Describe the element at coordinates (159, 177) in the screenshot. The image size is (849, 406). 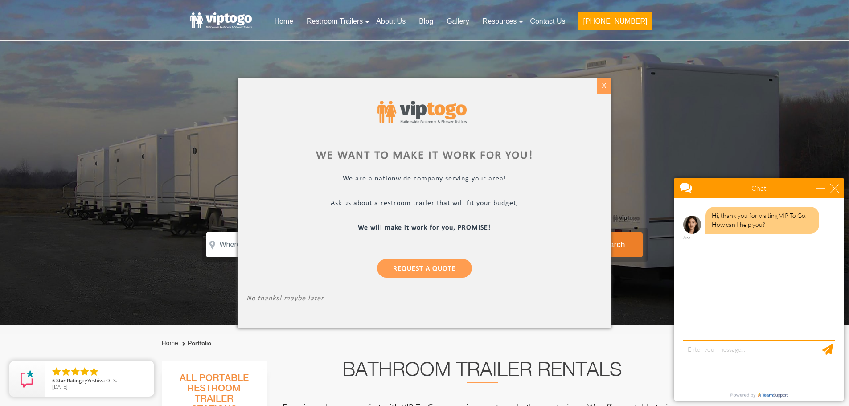
I see `div: Send Message` at that location.